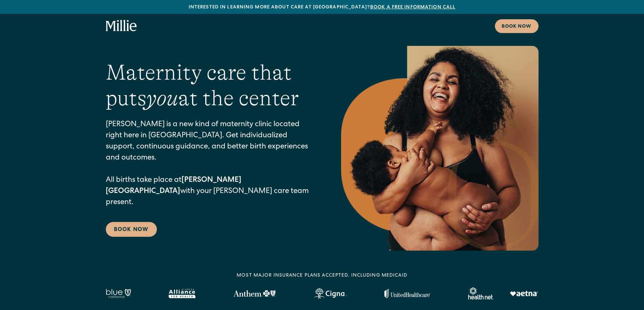 Image resolution: width=644 pixels, height=310 pixels. Describe the element at coordinates (330, 294) in the screenshot. I see `img: Cigna logo` at that location.